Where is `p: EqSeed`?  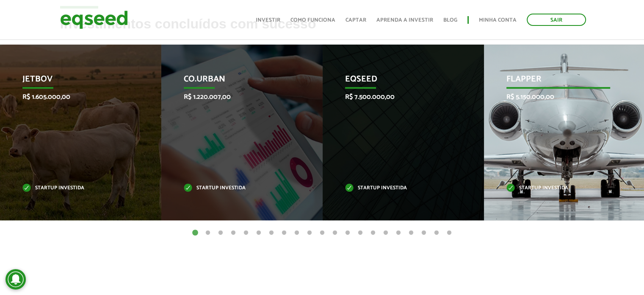
p: EqSeed is located at coordinates (397, 81).